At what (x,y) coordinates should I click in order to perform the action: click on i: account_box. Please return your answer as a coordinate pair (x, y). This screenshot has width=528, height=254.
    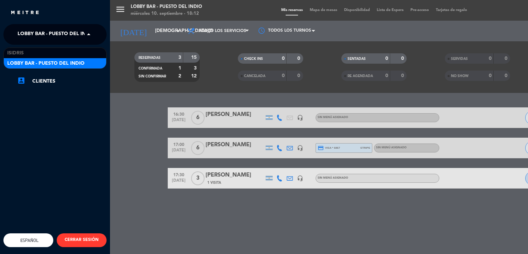
    Looking at the image, I should click on (21, 80).